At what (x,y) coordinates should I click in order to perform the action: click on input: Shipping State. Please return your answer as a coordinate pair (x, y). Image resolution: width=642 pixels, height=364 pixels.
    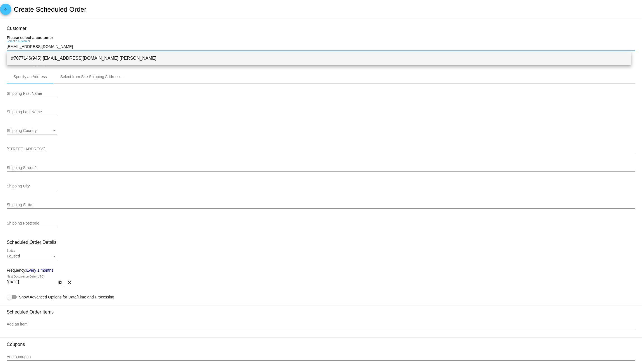
    Looking at the image, I should click on (321, 205).